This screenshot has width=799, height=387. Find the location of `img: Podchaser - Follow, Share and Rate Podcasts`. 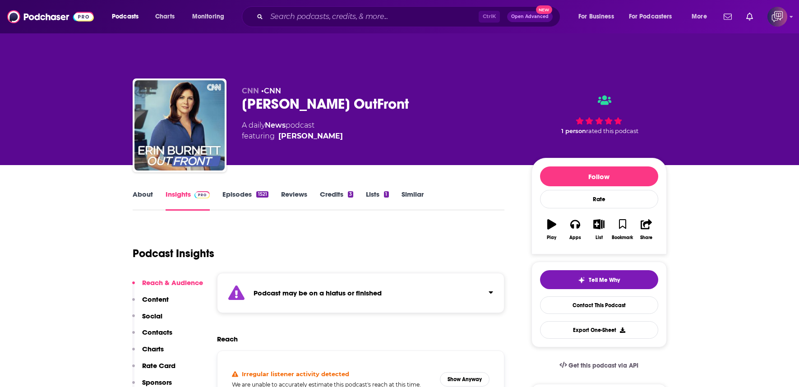

img: Podchaser - Follow, Share and Rate Podcasts is located at coordinates (51, 17).